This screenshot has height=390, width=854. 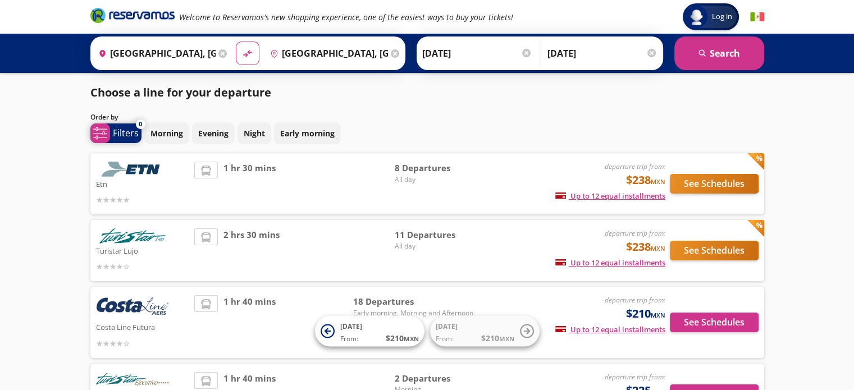 I want to click on a: Brand Logo, so click(x=133, y=17).